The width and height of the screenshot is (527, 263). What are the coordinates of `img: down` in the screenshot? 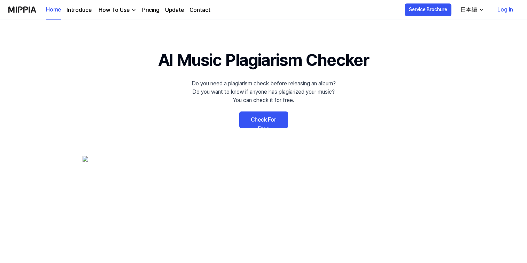 It's located at (134, 10).